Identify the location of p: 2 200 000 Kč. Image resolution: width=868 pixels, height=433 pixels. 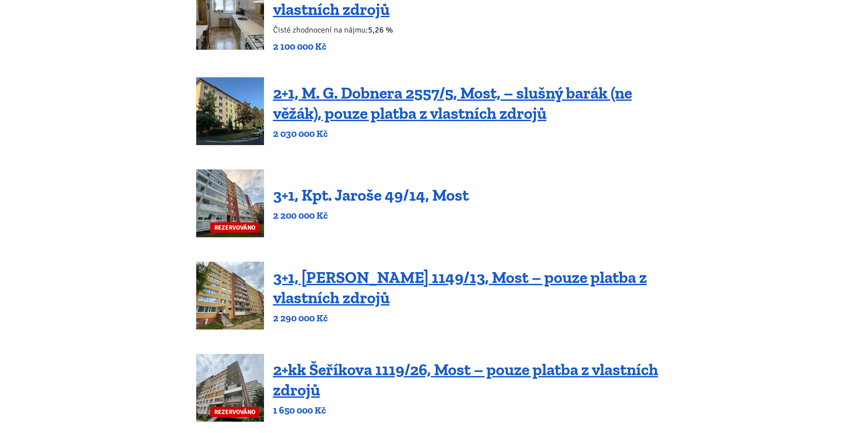
(371, 216).